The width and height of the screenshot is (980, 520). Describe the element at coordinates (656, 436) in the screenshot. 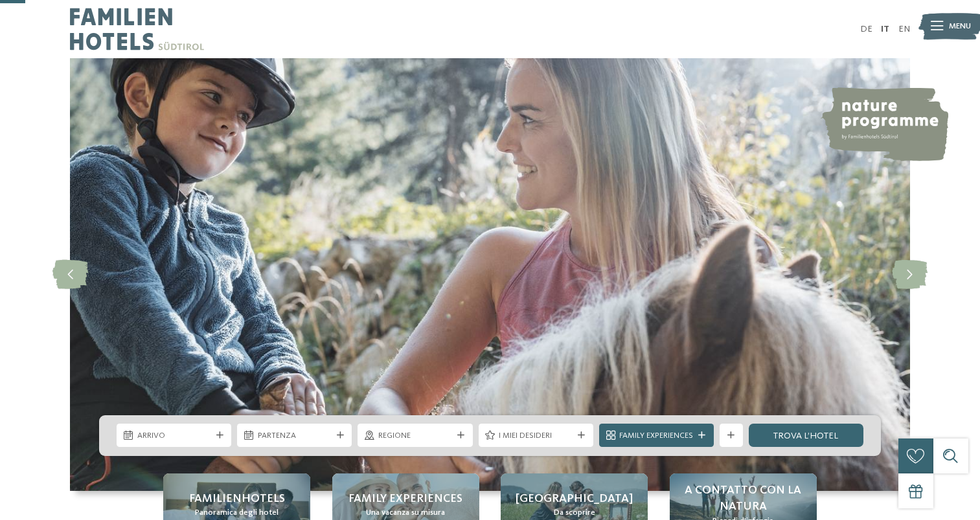

I see `span: Family Experiences` at that location.